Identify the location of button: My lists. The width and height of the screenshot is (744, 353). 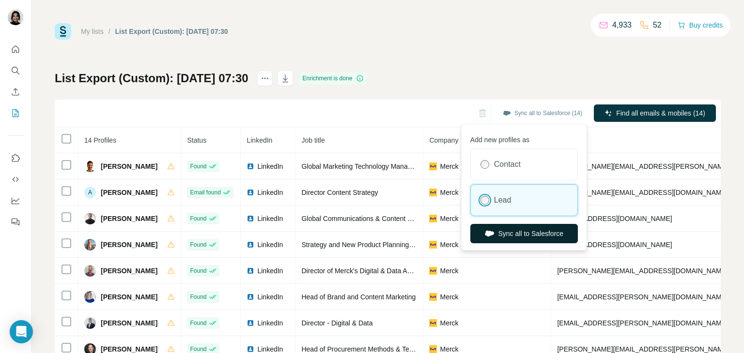
(15, 113).